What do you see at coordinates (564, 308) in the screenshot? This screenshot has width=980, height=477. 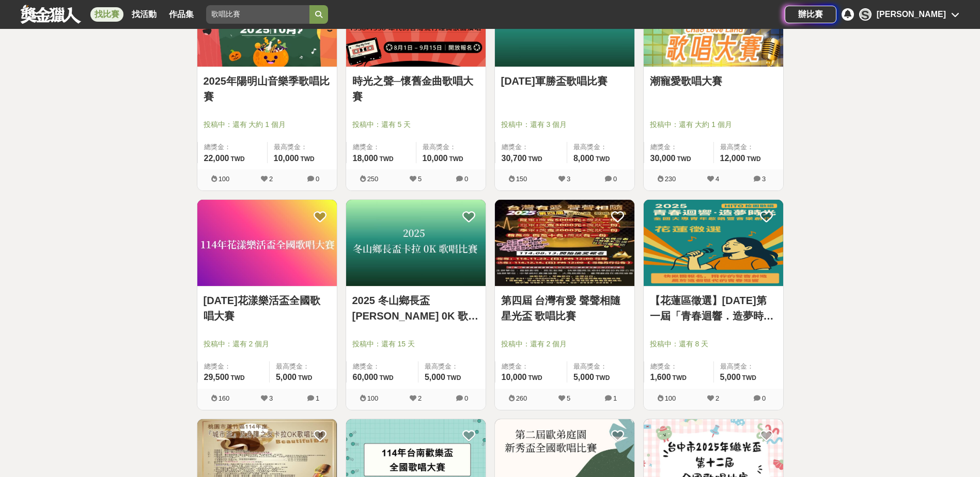 I see `a: 第四屆 台灣有愛 聲聲相隨 星光盃 歌唱比賽` at bounding box center [564, 308].